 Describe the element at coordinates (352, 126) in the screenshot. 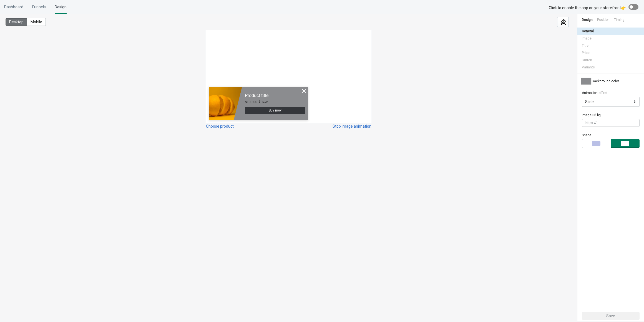

I see `button: Stop image animation` at that location.